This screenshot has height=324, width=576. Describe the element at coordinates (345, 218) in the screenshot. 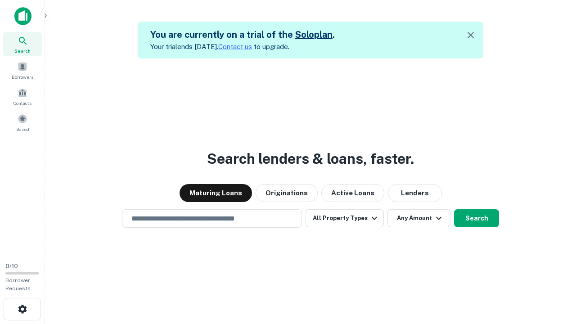

I see `button: All Property Types` at that location.